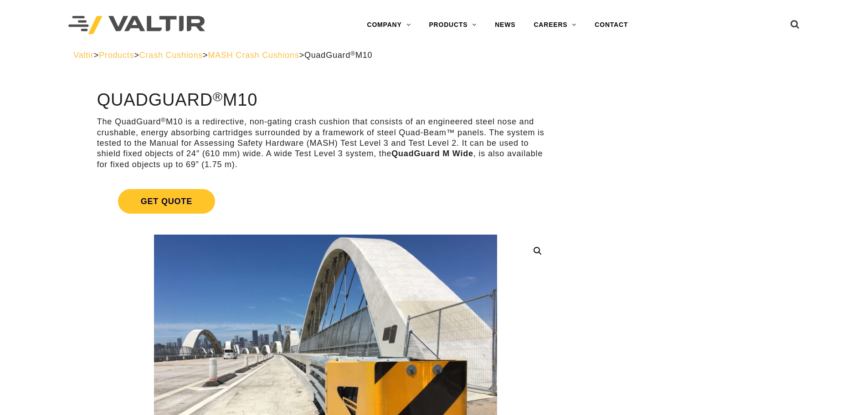  I want to click on a: Get Quote, so click(326, 201).